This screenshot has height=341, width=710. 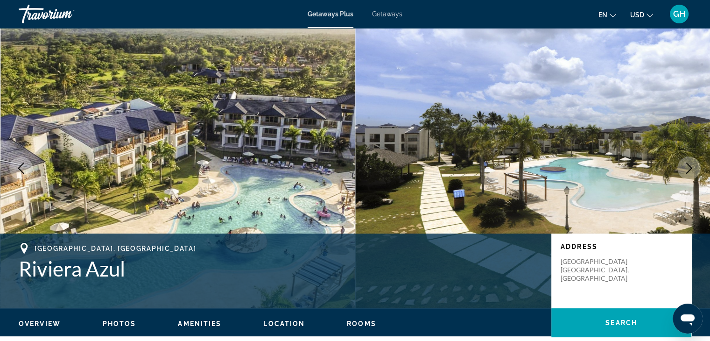 I want to click on button: Amenities, so click(x=199, y=323).